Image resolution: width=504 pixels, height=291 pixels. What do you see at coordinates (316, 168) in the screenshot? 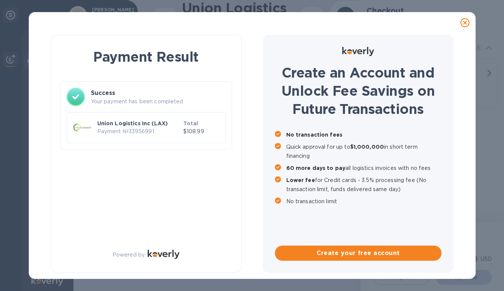
I see `b: 60 more days to pay` at bounding box center [316, 168].